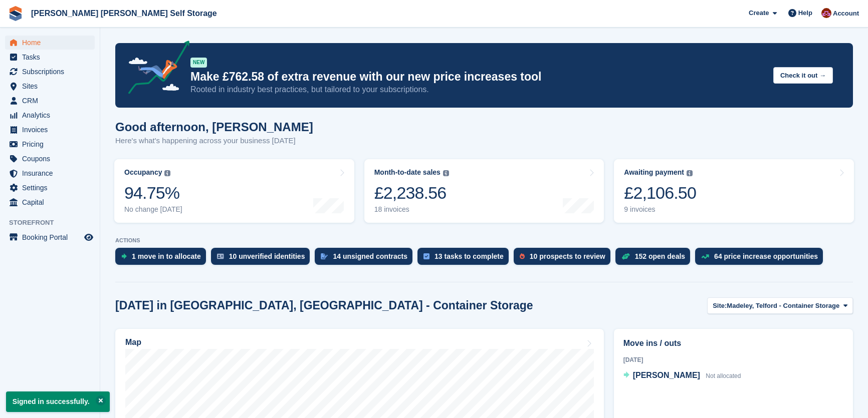 The image size is (868, 418). Describe the element at coordinates (221, 256) in the screenshot. I see `img: verify_identity-adf6edd0f0f0b5bbfe63781bf79b02c33cf7c696d77639b501bdc392416b5a36.svg` at that location.